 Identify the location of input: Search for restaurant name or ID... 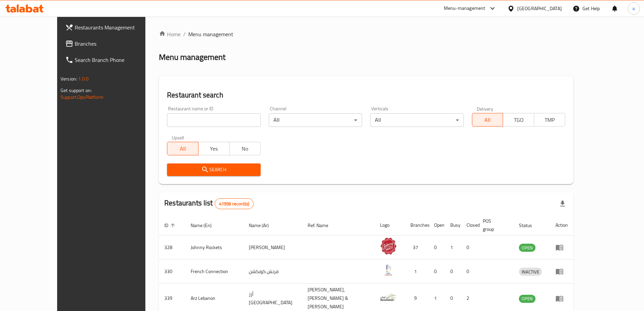
(214, 120).